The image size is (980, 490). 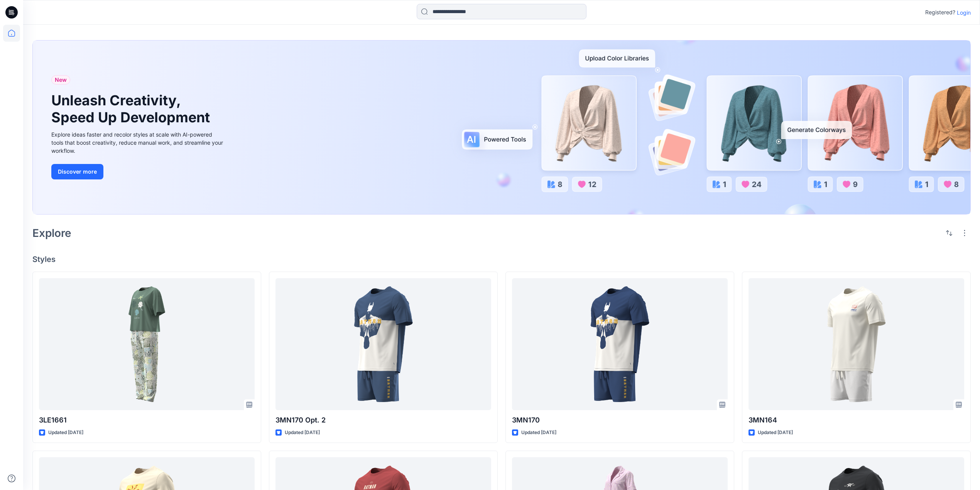 I want to click on a: Discover more, so click(x=138, y=171).